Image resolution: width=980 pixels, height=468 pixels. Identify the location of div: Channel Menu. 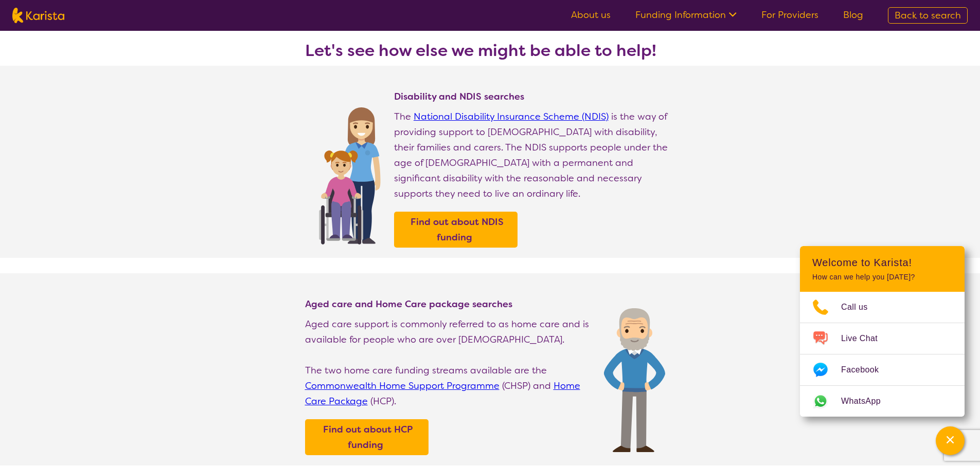
(882, 332).